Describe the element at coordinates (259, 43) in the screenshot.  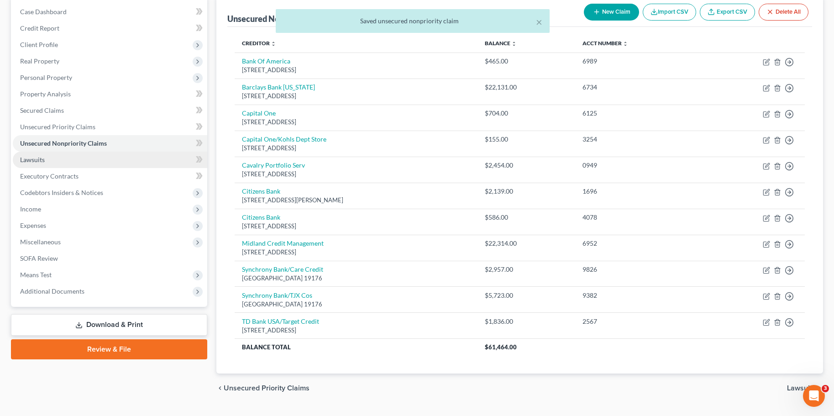
I see `a: Creditor unfold_more` at that location.